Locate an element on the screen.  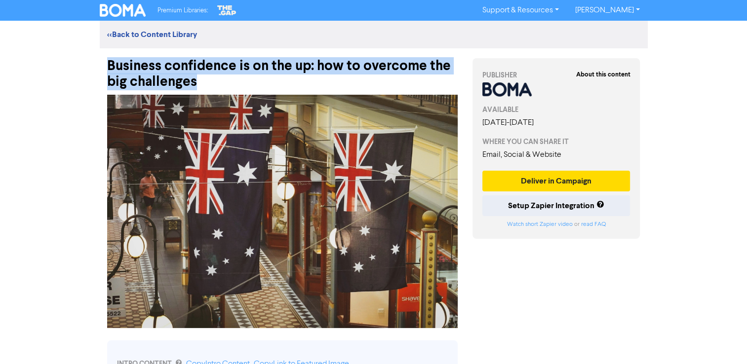
a: <<Back to Content Library is located at coordinates (152, 35).